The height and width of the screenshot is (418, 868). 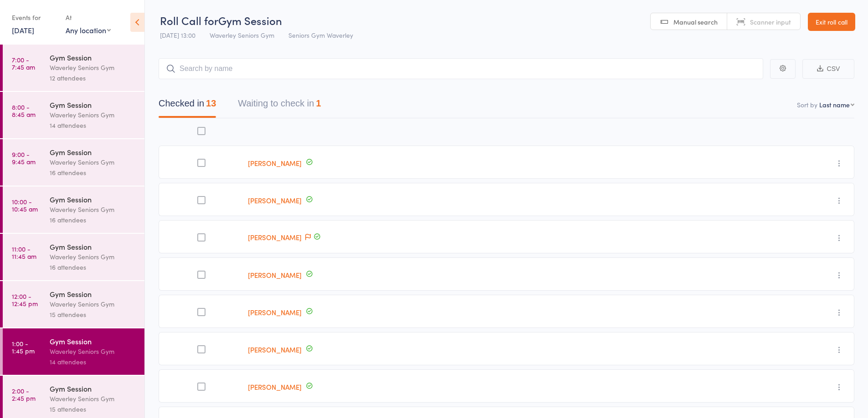 What do you see at coordinates (242, 35) in the screenshot?
I see `span: Waverley Seniors Gym` at bounding box center [242, 35].